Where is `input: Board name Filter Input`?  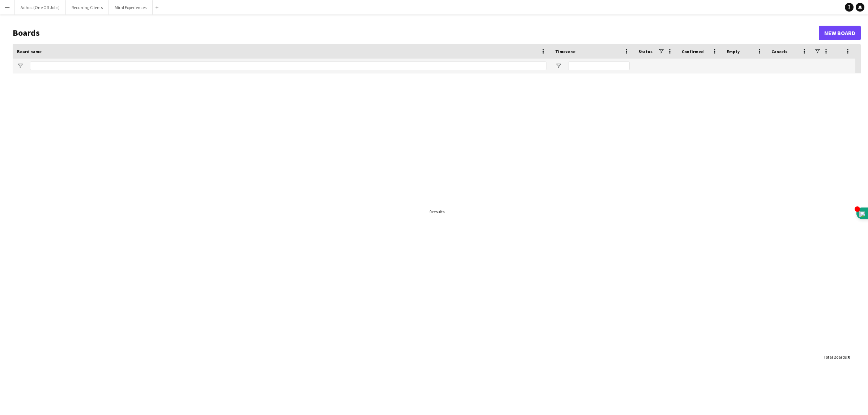 input: Board name Filter Input is located at coordinates (288, 66).